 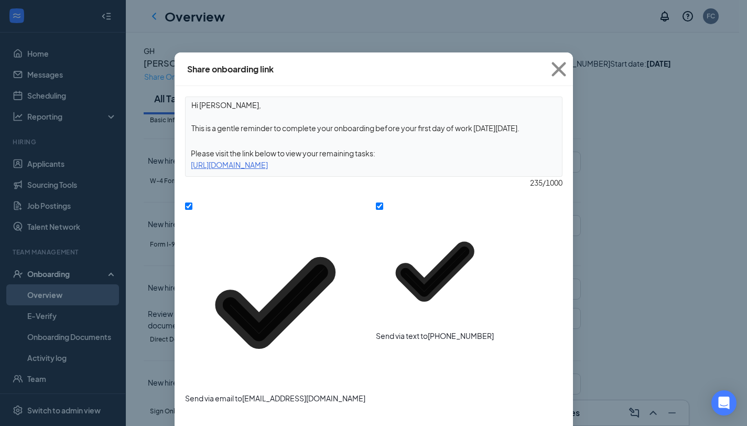 What do you see at coordinates (559, 69) in the screenshot?
I see `button: Close` at bounding box center [559, 69].